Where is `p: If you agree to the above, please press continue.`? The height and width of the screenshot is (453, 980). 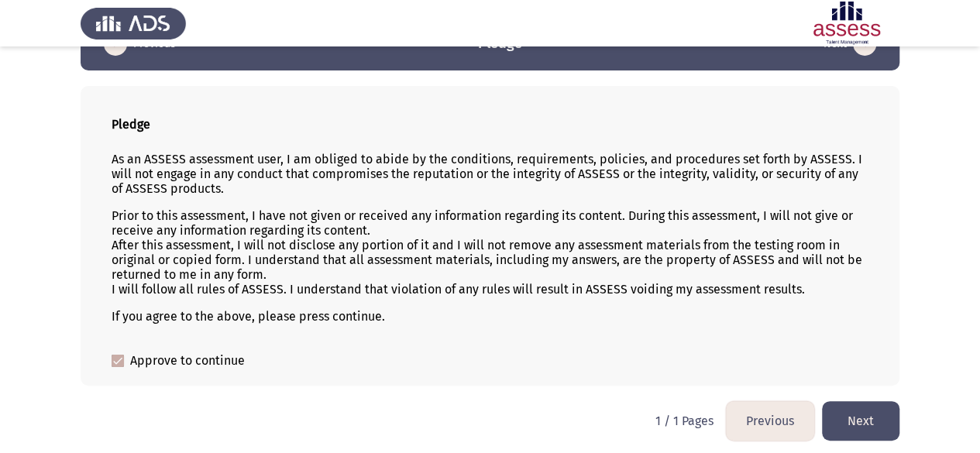 p: If you agree to the above, please press continue. is located at coordinates (490, 316).